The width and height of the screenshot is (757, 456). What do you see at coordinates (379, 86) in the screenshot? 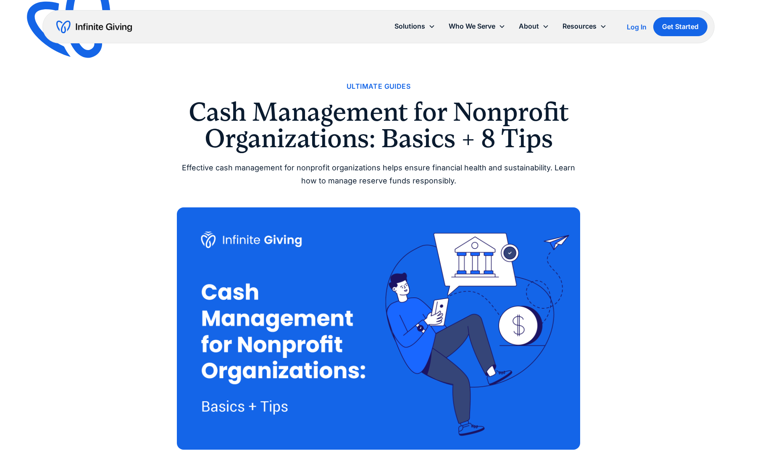
I see `a: Ultimate Guides` at bounding box center [379, 86].